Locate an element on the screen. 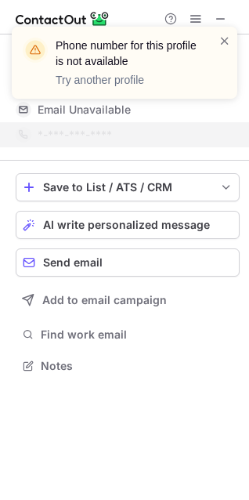 The image size is (249, 500). img: ContactOut v5.3.10 is located at coordinates (63, 19).